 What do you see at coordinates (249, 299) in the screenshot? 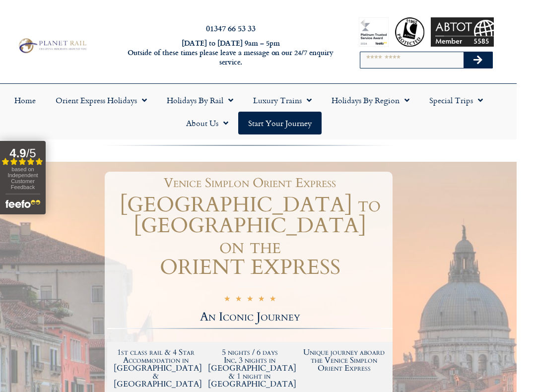
I see `div: 5/5` at bounding box center [249, 299].